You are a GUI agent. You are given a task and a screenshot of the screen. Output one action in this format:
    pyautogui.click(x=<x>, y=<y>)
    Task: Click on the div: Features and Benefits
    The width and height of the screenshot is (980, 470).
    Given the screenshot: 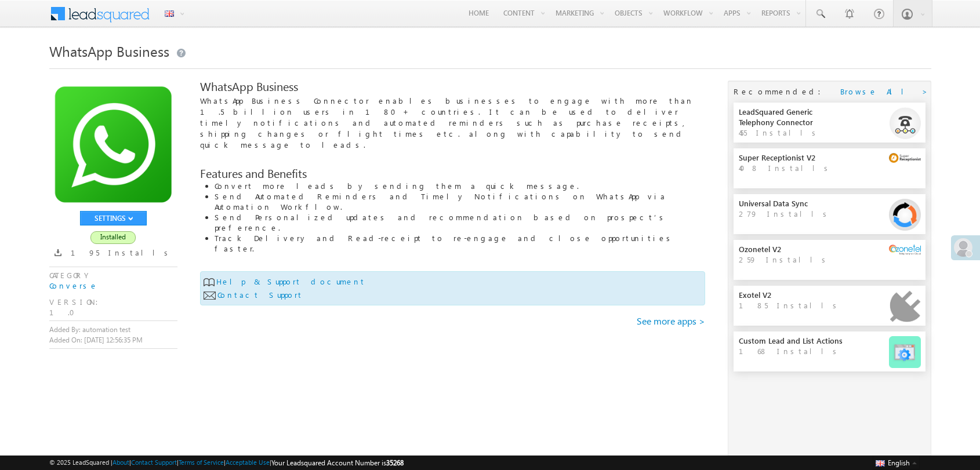 What is the action you would take?
    pyautogui.click(x=452, y=172)
    